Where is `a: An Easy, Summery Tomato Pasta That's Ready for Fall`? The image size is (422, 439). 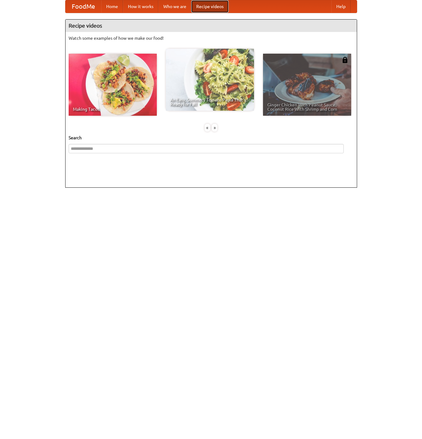
a: An Easy, Summery Tomato Pasta That's Ready for Fall is located at coordinates (210, 80).